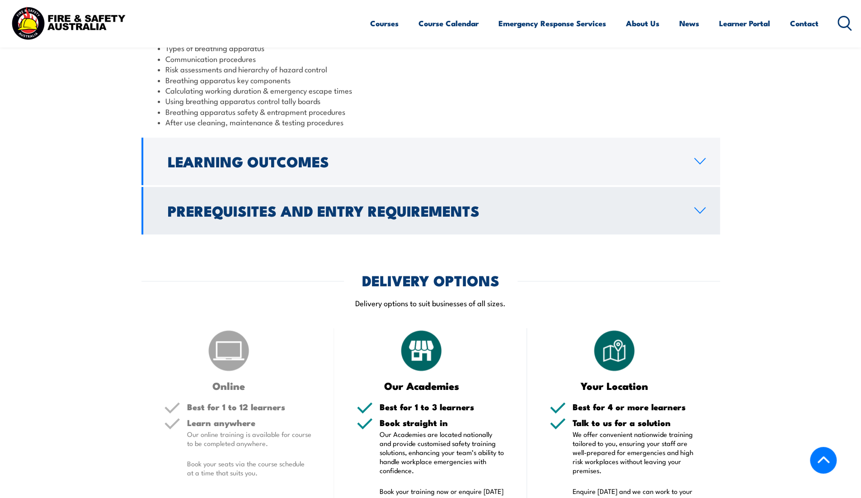  I want to click on h3: Our Academies, so click(421, 385).